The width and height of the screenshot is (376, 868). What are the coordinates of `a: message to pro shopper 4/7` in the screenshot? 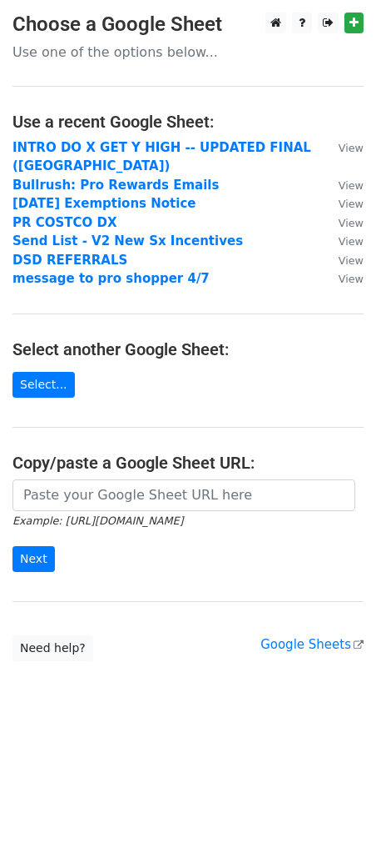 It's located at (111, 278).